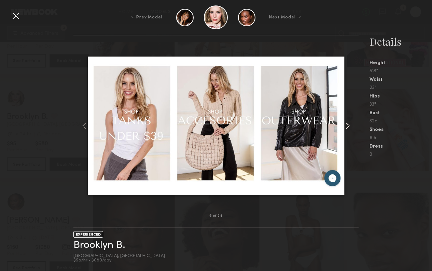  I want to click on div: Next Model →, so click(285, 17).